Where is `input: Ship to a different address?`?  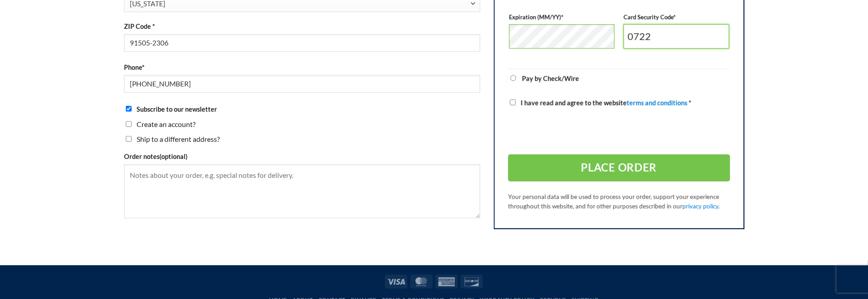 input: Ship to a different address? is located at coordinates (128, 138).